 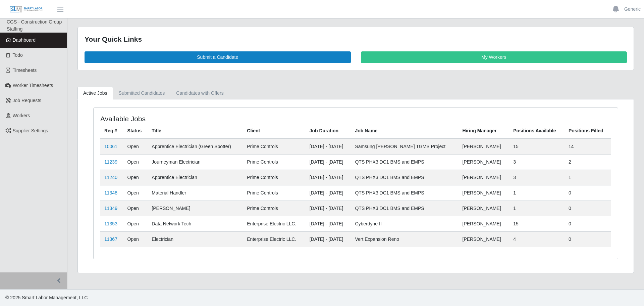 I want to click on a: 11348, so click(x=110, y=192).